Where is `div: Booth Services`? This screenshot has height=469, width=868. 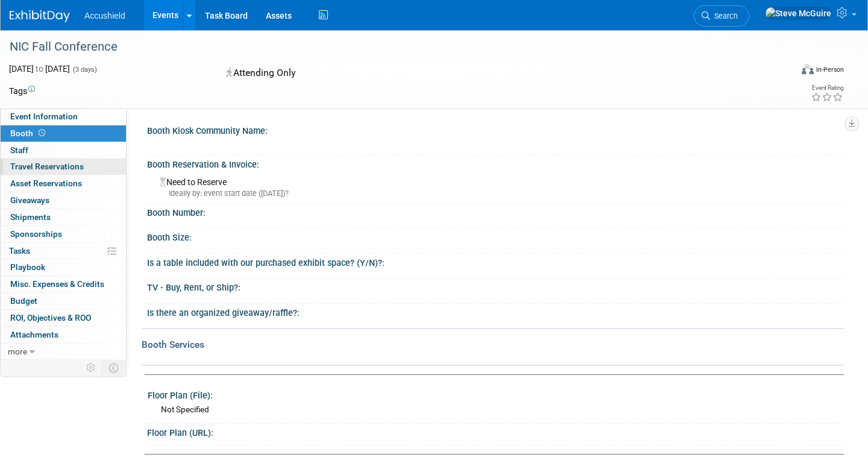 div: Booth Services is located at coordinates (492, 345).